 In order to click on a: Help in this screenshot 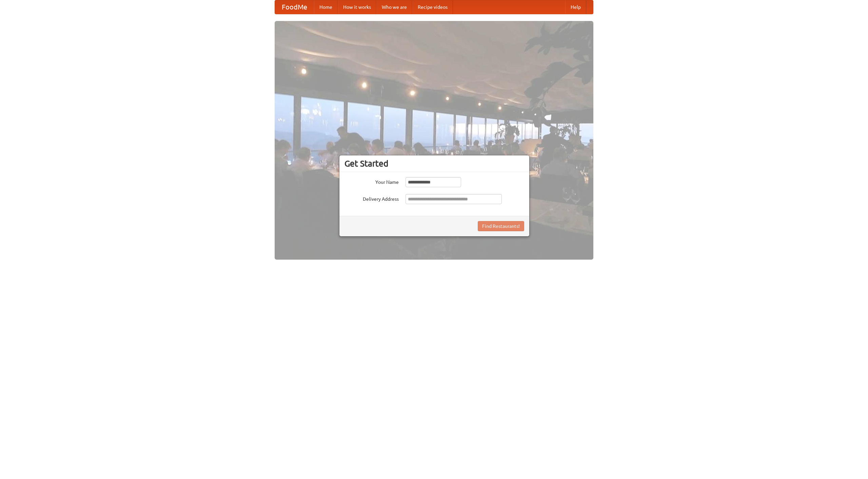, I will do `click(575, 7)`.